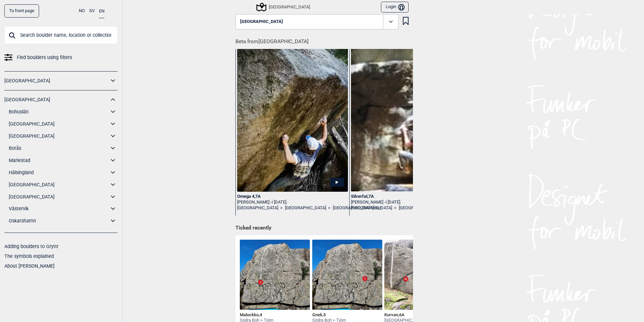 This screenshot has height=322, width=644. What do you see at coordinates (322, 228) in the screenshot?
I see `h1: Ticked recently` at bounding box center [322, 228].